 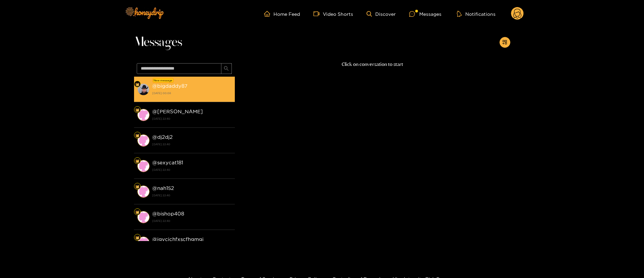 What do you see at coordinates (158, 43) in the screenshot?
I see `span: Messages` at bounding box center [158, 43].